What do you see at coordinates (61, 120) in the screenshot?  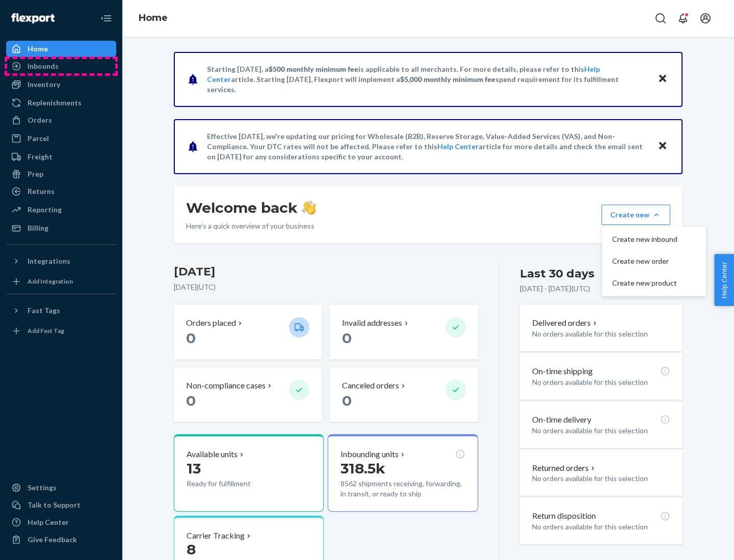 I see `a: Orders` at bounding box center [61, 120].